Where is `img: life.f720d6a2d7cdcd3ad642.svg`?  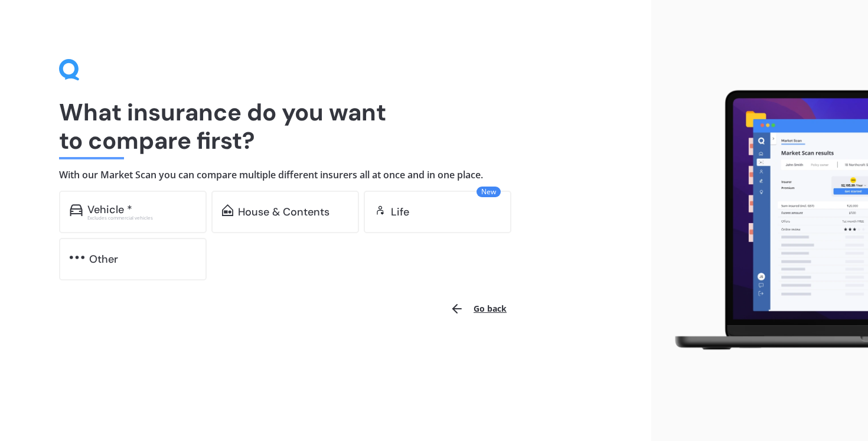 img: life.f720d6a2d7cdcd3ad642.svg is located at coordinates (380, 210).